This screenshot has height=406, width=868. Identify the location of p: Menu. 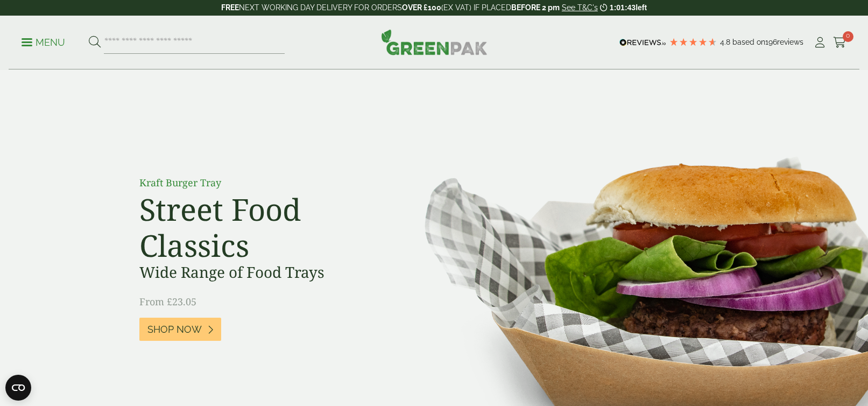
(43, 43).